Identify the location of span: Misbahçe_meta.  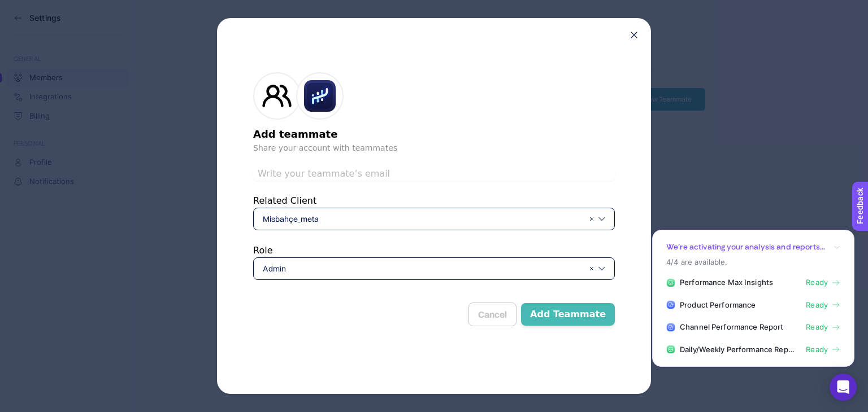
(424, 219).